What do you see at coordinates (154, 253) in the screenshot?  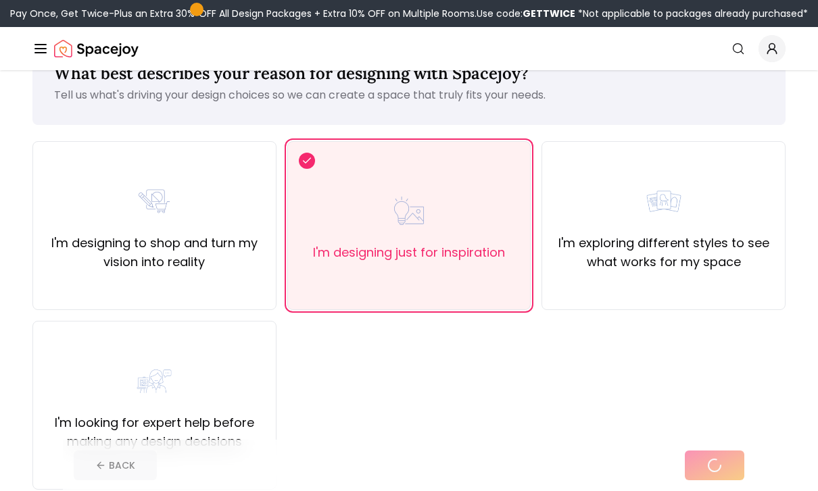 I see `label: I'm designing to shop and turn my vision into reality` at bounding box center [154, 253].